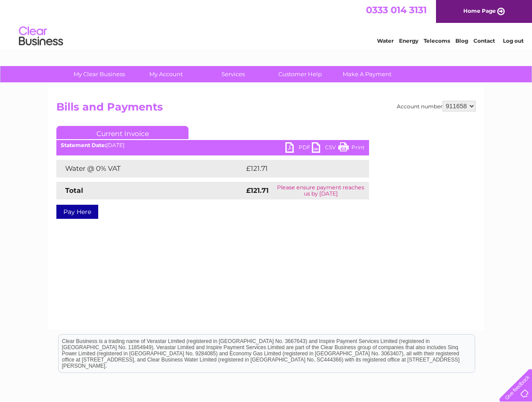 This screenshot has height=402, width=532. I want to click on a: 0333 014 3131, so click(396, 10).